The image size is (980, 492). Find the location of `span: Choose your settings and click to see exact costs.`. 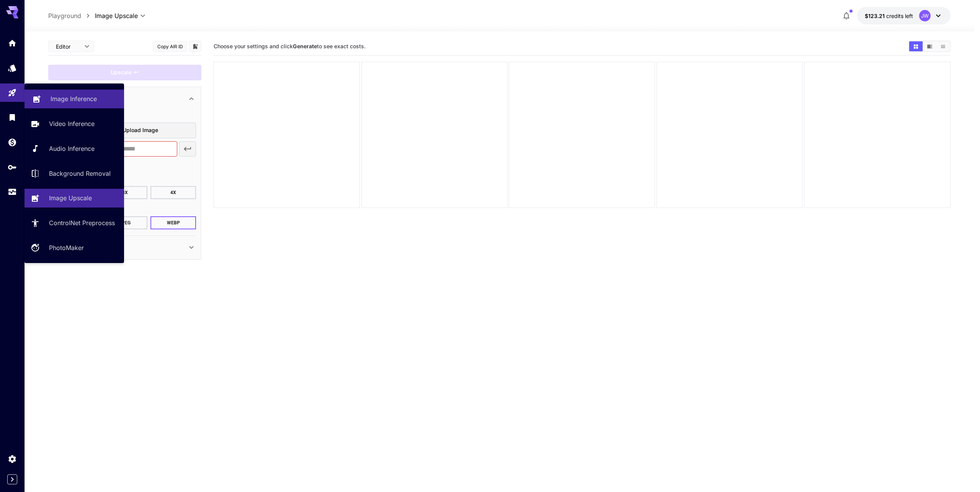

span: Choose your settings and click to see exact costs. is located at coordinates (289, 46).